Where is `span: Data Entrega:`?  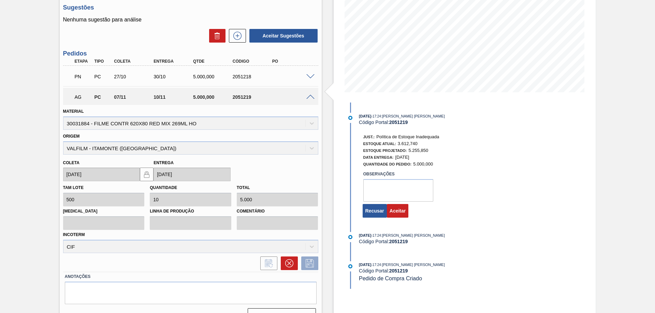 span: Data Entrega: is located at coordinates (378, 158).